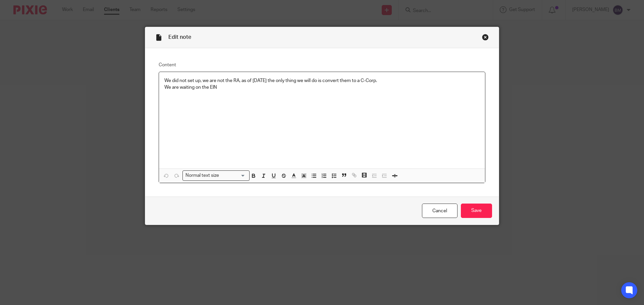 This screenshot has width=644, height=305. Describe the element at coordinates (180, 37) in the screenshot. I see `span: Edit note` at that location.